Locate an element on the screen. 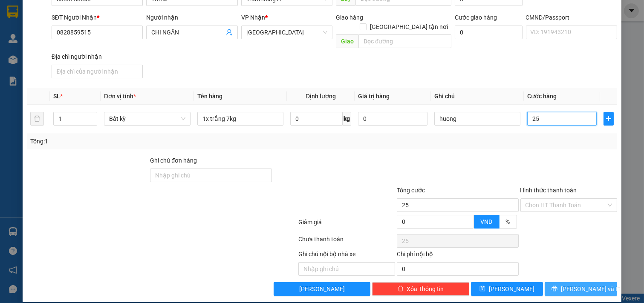 The height and width of the screenshot is (303, 644). span: VND is located at coordinates (487, 222).